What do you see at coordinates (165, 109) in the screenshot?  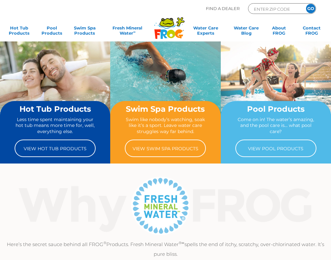 I see `h2: Swim Spa Products` at bounding box center [165, 109].